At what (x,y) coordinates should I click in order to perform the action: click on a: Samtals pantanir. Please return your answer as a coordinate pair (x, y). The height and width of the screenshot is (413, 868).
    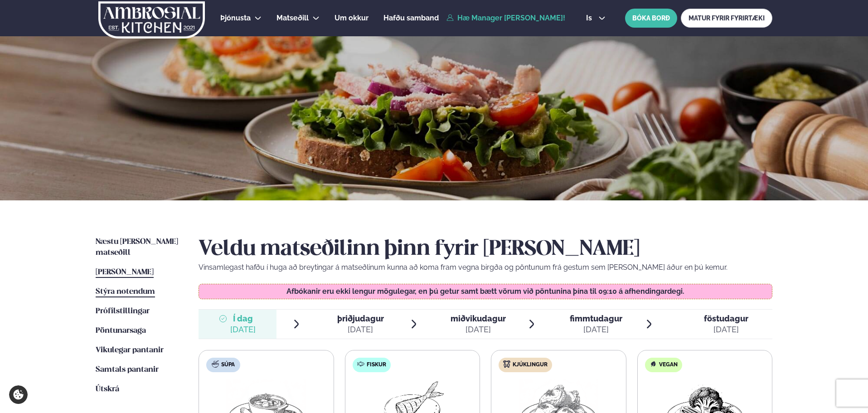
    Looking at the image, I should click on (127, 370).